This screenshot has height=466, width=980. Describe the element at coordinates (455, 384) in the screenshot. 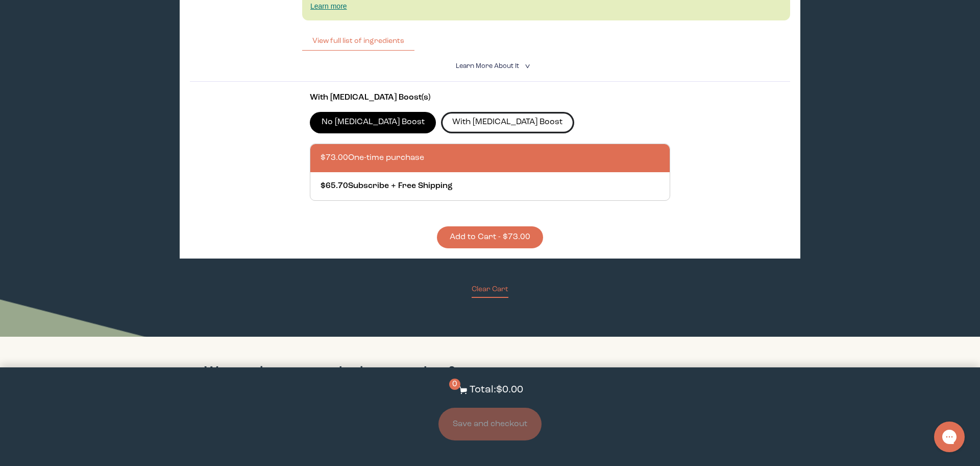

I see `span: 0` at that location.